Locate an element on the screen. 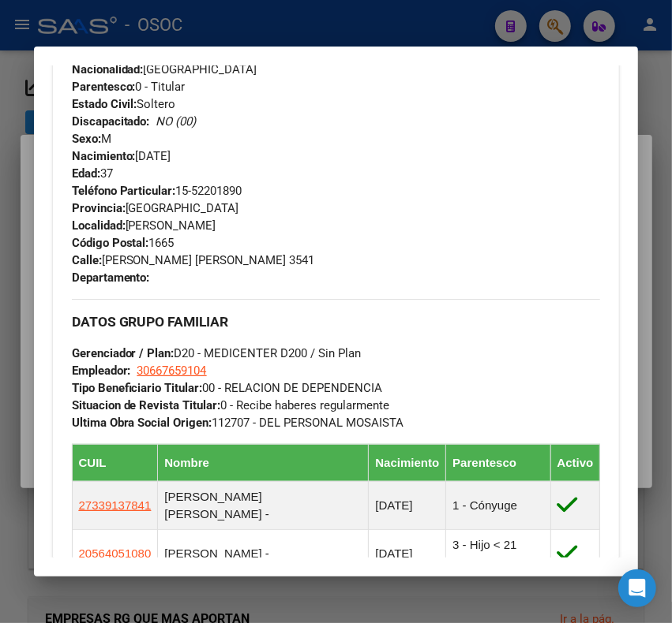 The width and height of the screenshot is (672, 623). span: M is located at coordinates (91, 139).